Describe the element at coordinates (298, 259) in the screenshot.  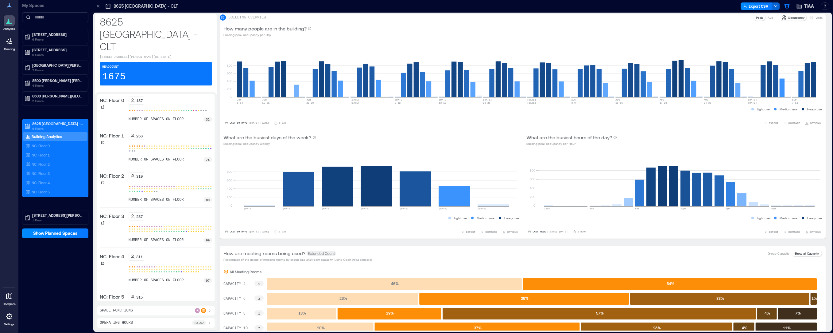
I see `p: Percentage of the usage of meeting rooms by group size and room capacity (using Open Area sensors)` at that location.